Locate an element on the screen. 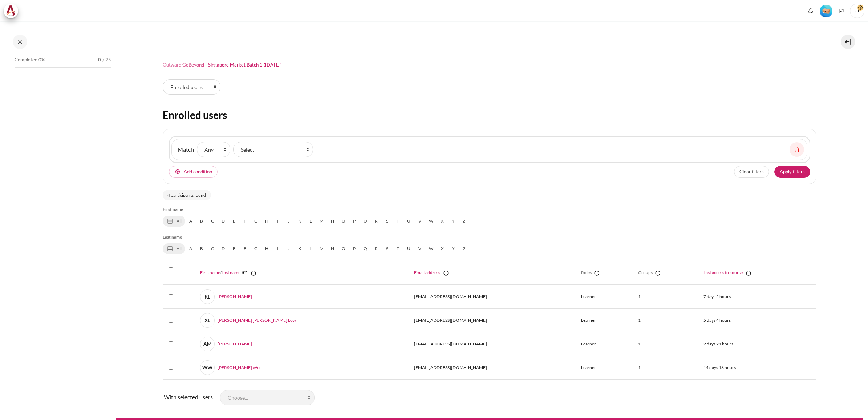 This screenshot has width=868, height=420. td: 14 days 16 hours is located at coordinates (758, 368).